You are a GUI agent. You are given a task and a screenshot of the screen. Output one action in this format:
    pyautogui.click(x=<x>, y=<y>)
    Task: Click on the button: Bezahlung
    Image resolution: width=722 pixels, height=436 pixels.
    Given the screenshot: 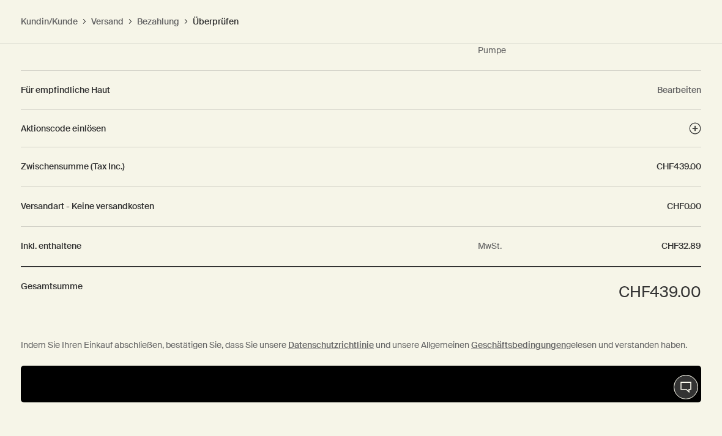 What is the action you would take?
    pyautogui.click(x=158, y=21)
    